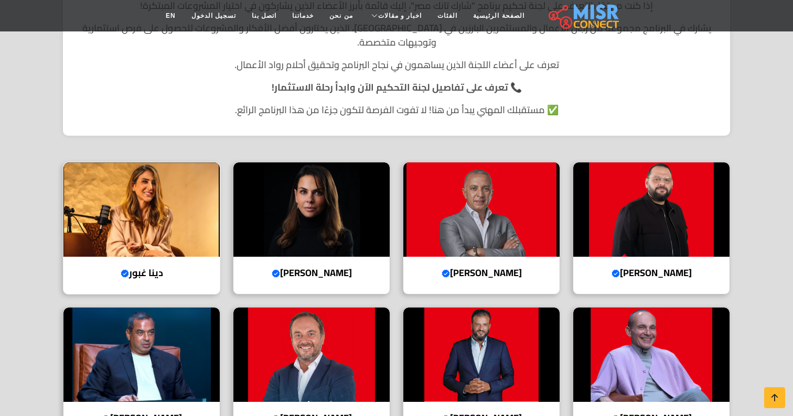 This screenshot has height=416, width=793. I want to click on img: main.misr_connect, so click(584, 16).